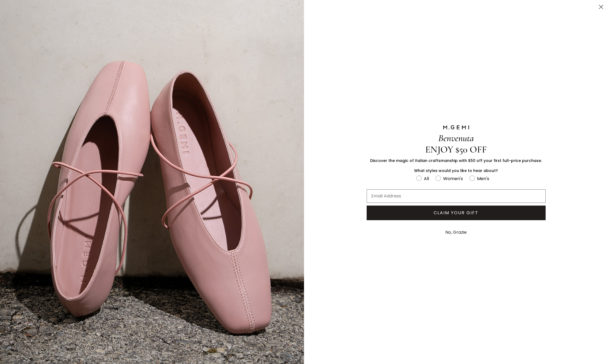  Describe the element at coordinates (456, 161) in the screenshot. I see `span: Discover the magic of Italian craftsmanship with $50 off your first full-price purchase.` at that location.